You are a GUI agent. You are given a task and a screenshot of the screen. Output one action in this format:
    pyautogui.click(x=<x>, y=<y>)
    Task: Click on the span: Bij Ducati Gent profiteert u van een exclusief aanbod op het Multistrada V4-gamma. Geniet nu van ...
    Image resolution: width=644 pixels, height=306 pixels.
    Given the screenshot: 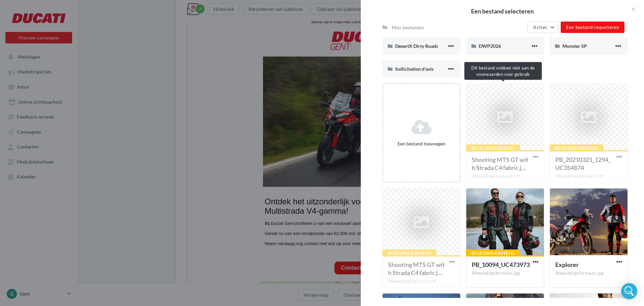 What is the action you would take?
    pyautogui.click(x=158, y=220)
    